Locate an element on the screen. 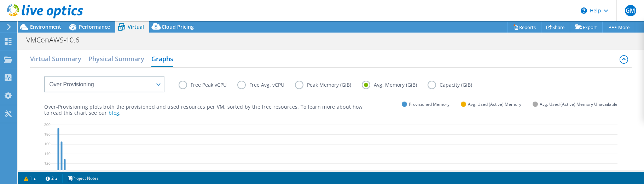  text: 180 is located at coordinates (48, 134).